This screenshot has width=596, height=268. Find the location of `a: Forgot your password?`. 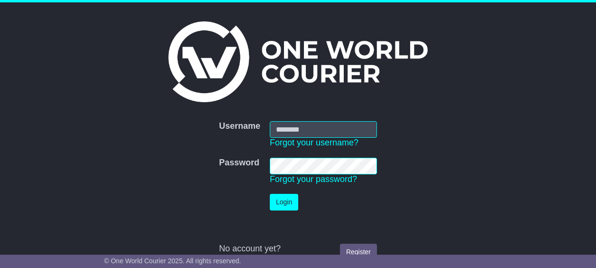

a: Forgot your password? is located at coordinates (314, 179).